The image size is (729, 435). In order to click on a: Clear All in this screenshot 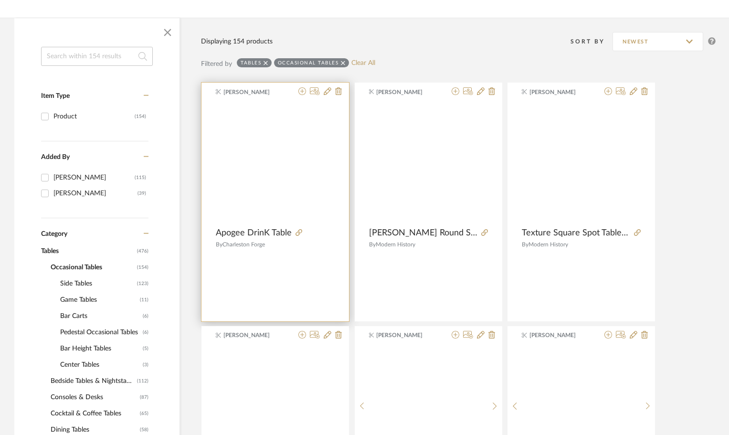, I will do `click(363, 63)`.